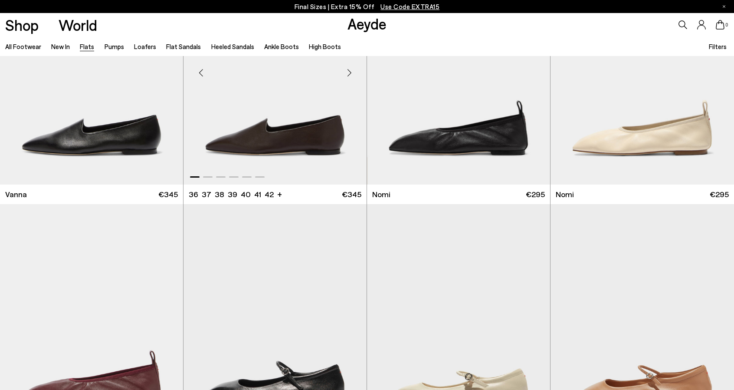 Image resolution: width=734 pixels, height=390 pixels. Describe the element at coordinates (60, 46) in the screenshot. I see `a: New In` at that location.